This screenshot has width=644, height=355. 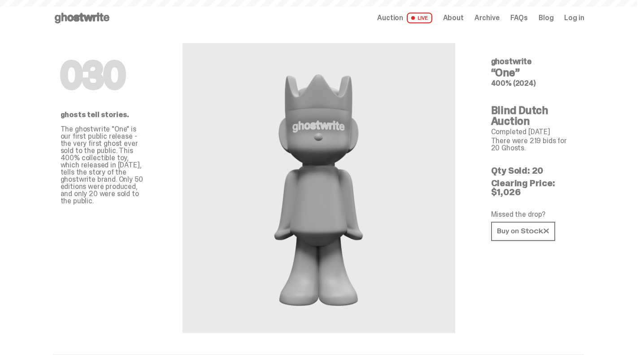 I want to click on p: Qty Sold: 20, so click(x=534, y=170).